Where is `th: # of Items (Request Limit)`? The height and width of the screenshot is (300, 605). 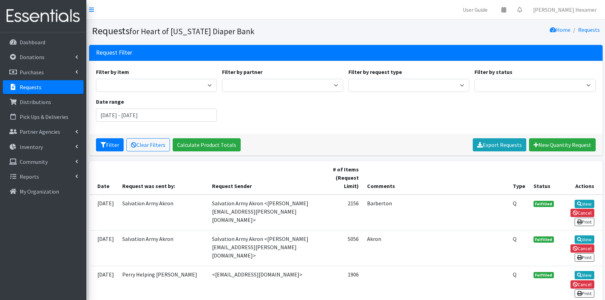
th: # of Items (Request Limit) is located at coordinates (341, 177).